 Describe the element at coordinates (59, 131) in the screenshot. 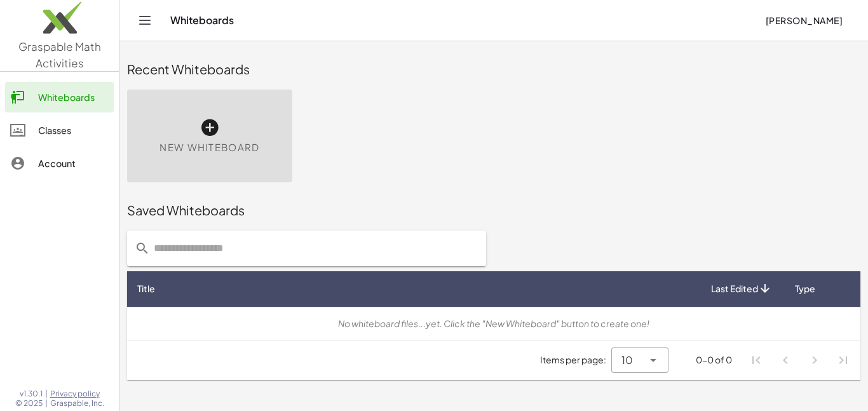

I see `a: Classes` at that location.